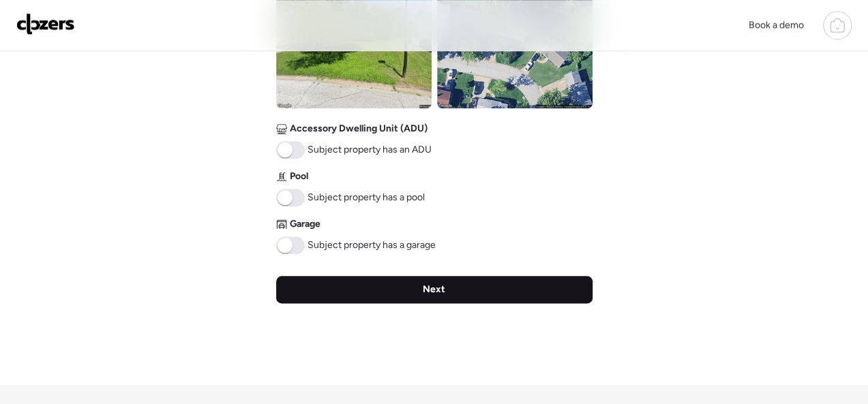  Describe the element at coordinates (359, 129) in the screenshot. I see `span: Accessory Dwelling Unit (ADU)` at that location.